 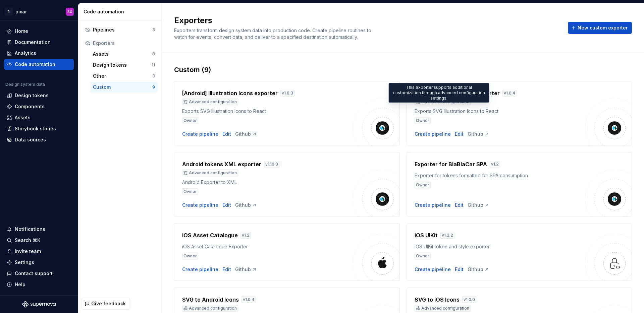 What do you see at coordinates (21, 284) in the screenshot?
I see `div: Help` at bounding box center [21, 284].